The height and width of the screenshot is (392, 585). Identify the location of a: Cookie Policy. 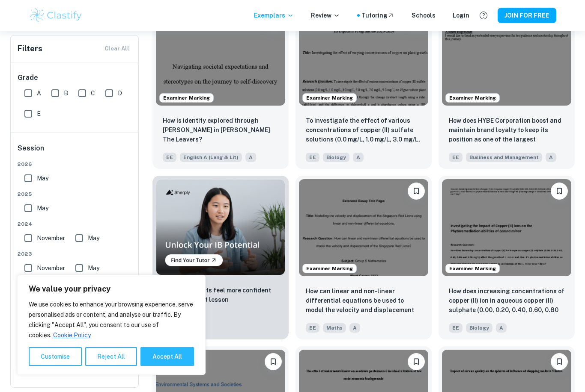
(72, 335).